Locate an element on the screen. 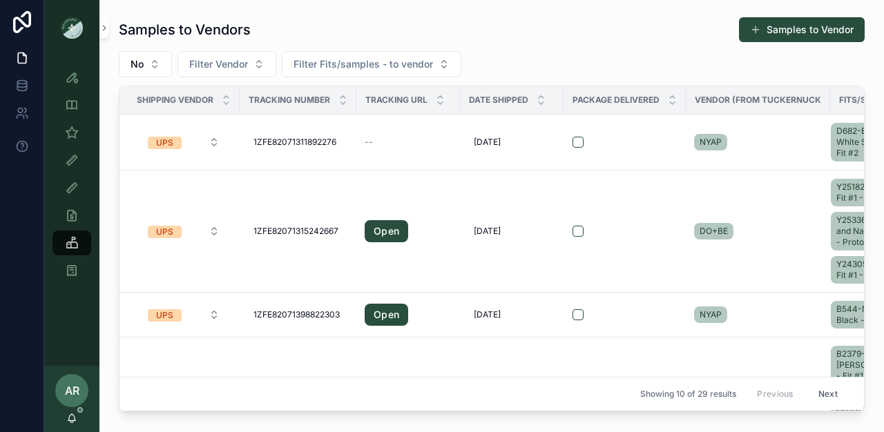 The height and width of the screenshot is (432, 884). span: 1ZFE82071311892276 is located at coordinates (295, 142).